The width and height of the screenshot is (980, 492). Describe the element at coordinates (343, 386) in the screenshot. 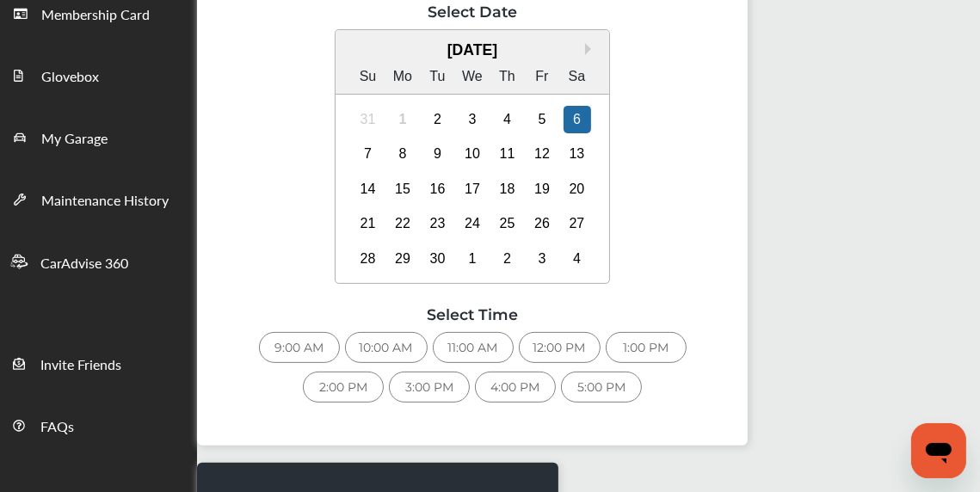

I see `div: 2:00 PM` at that location.